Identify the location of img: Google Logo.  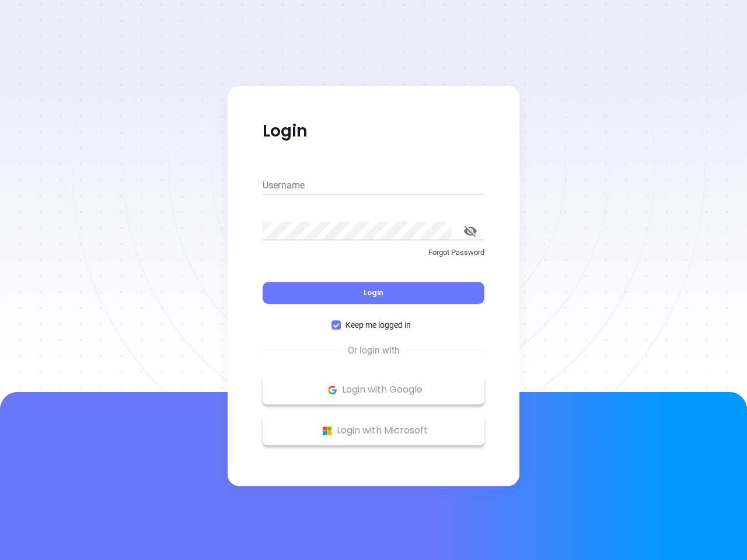
(332, 390).